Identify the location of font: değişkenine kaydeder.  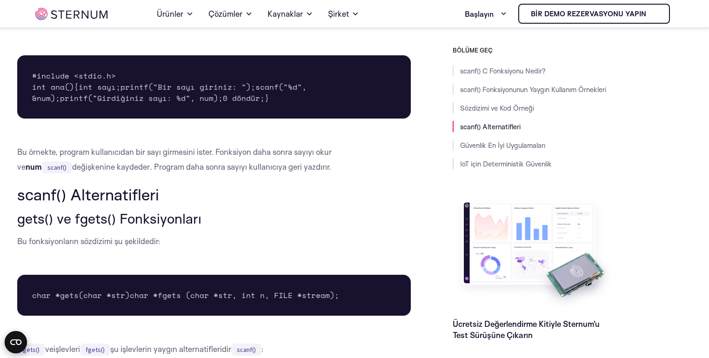
(111, 167).